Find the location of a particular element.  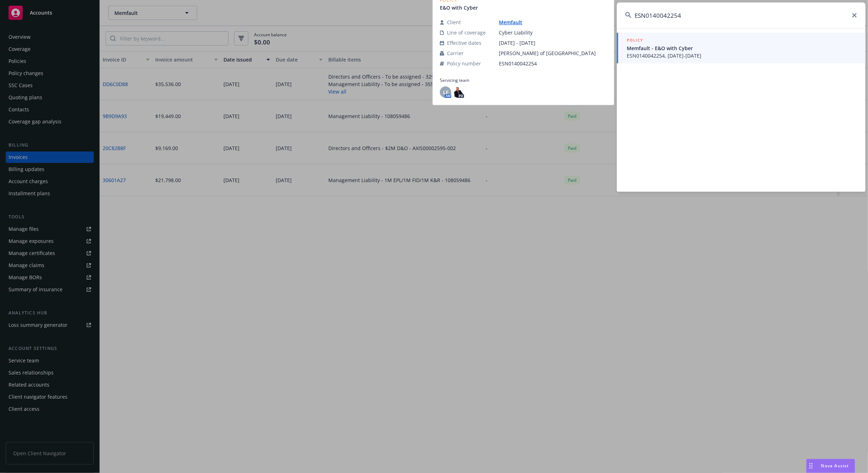

div: Drag to move is located at coordinates (811, 466).